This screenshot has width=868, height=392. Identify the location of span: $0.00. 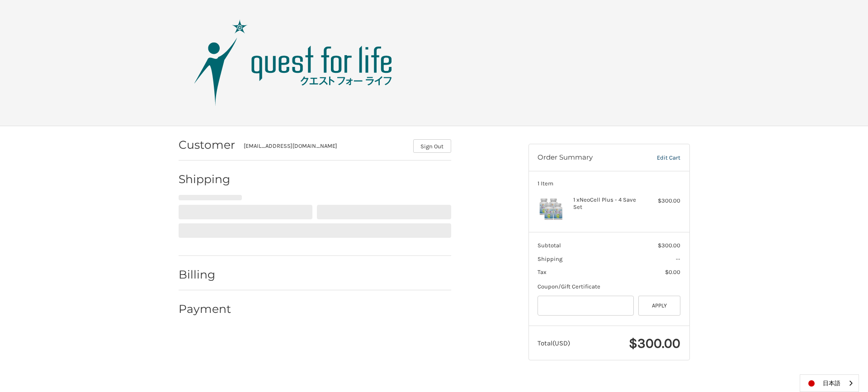
(673, 272).